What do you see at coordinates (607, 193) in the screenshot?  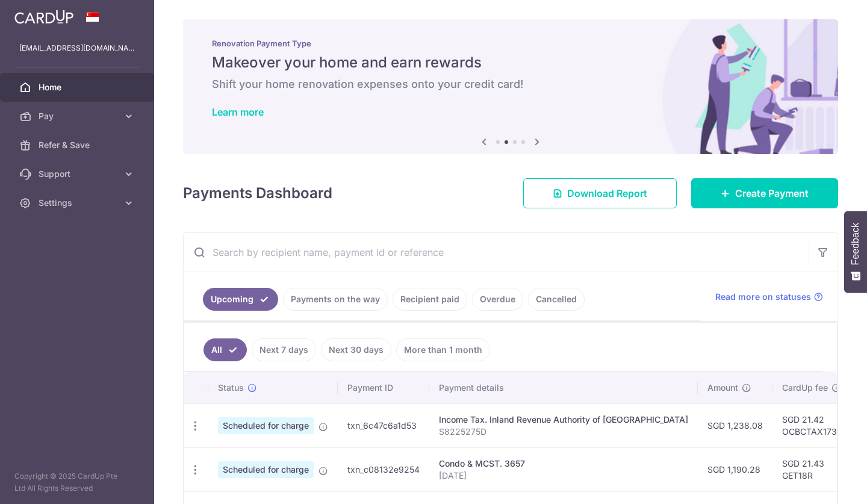 I see `span: Download Report` at bounding box center [607, 193].